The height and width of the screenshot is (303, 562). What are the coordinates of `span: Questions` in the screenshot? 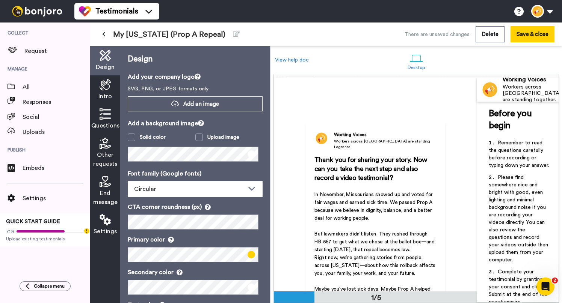 It's located at (105, 126).